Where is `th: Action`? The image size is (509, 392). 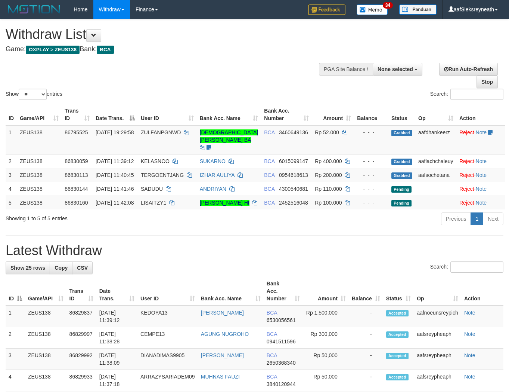 th: Action is located at coordinates (481, 114).